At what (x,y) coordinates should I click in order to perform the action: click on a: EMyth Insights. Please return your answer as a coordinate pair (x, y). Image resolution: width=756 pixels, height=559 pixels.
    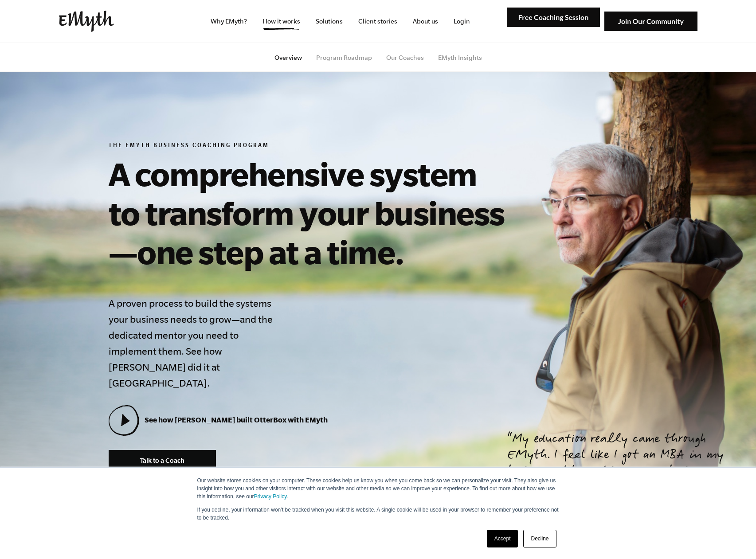
    Looking at the image, I should click on (460, 58).